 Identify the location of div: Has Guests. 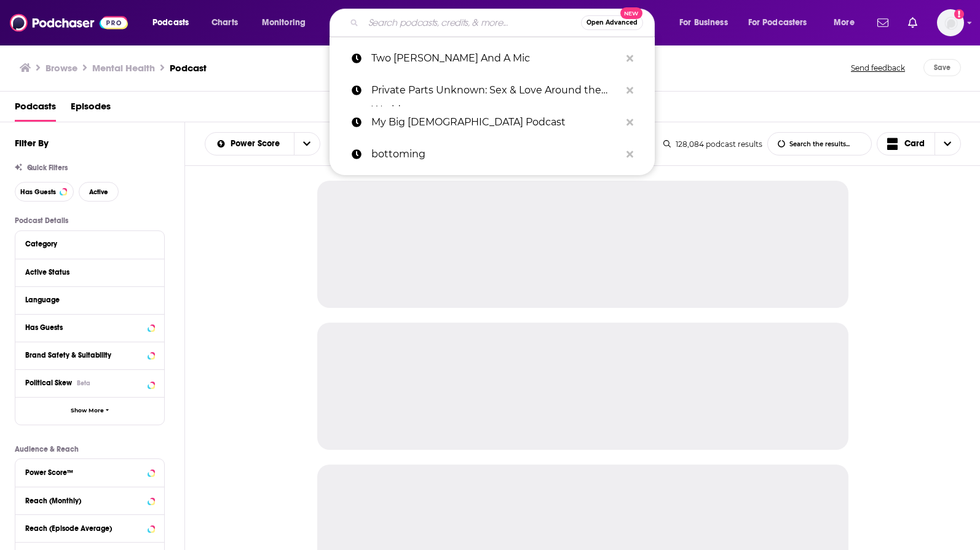
(84, 328).